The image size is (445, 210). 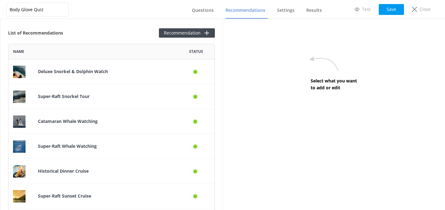 I want to click on span: Recommendations, so click(x=245, y=10).